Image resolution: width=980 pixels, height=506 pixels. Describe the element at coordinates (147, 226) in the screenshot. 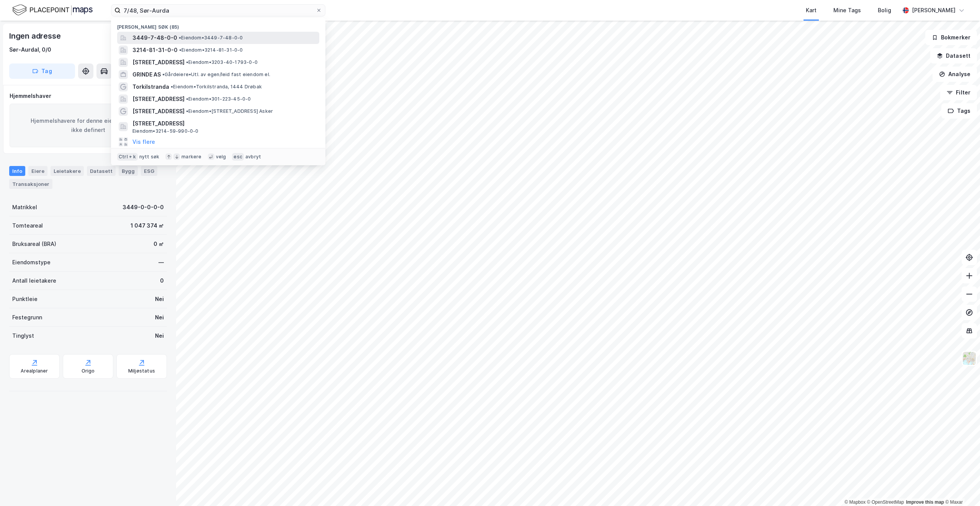

I see `div: 1 047 374 ㎡` at that location.